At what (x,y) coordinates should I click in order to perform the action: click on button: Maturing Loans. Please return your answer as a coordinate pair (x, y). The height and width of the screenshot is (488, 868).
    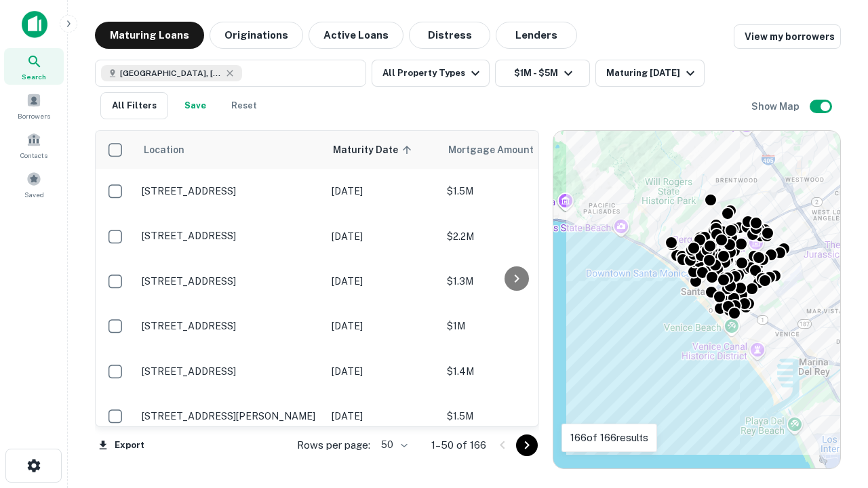
    Looking at the image, I should click on (150, 35).